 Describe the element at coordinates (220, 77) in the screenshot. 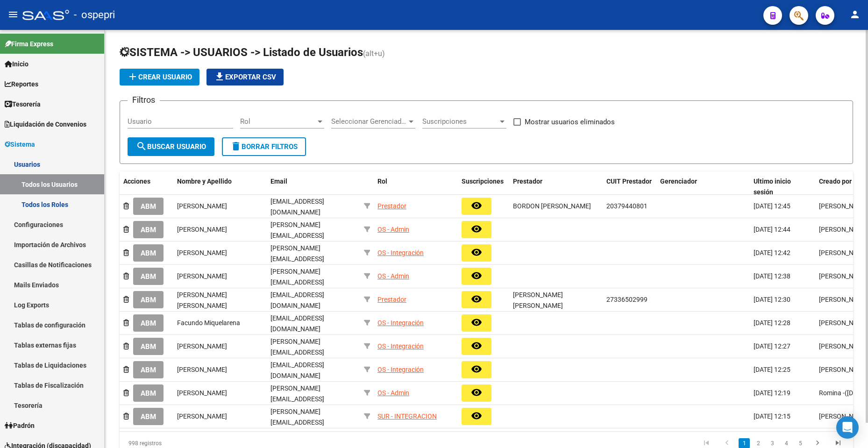

I see `mat-icon: file_download` at that location.